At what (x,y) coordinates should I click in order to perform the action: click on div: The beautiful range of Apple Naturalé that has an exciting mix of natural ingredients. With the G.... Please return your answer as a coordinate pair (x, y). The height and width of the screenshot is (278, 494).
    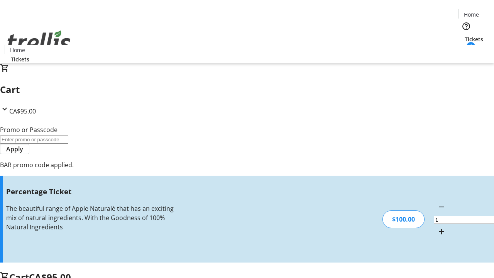
    Looking at the image, I should click on (90, 218).